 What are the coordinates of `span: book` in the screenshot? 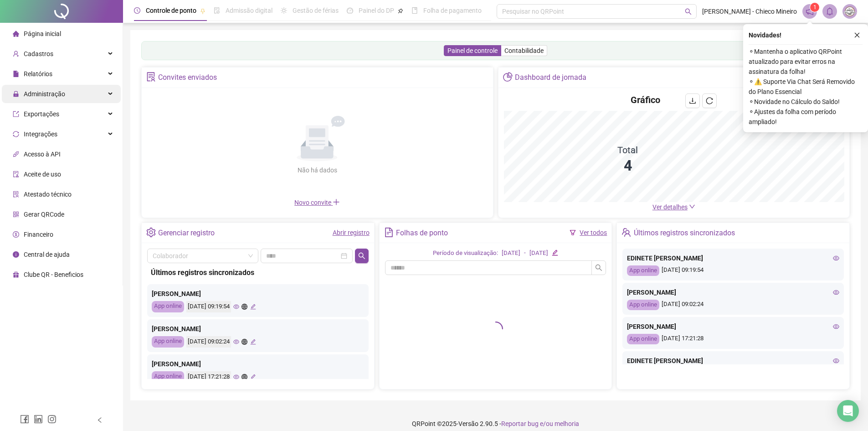 It's located at (415, 10).